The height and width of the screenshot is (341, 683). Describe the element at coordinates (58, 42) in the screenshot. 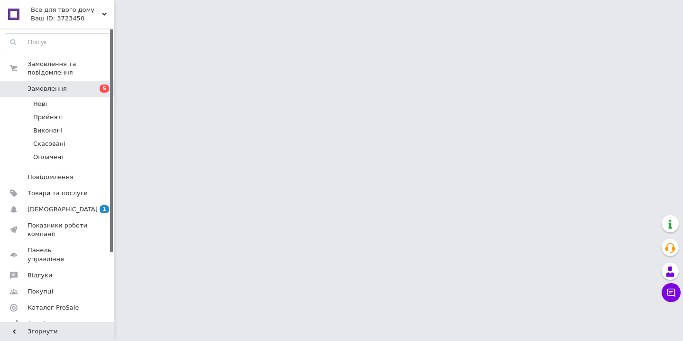

I see `input: Пошук` at that location.